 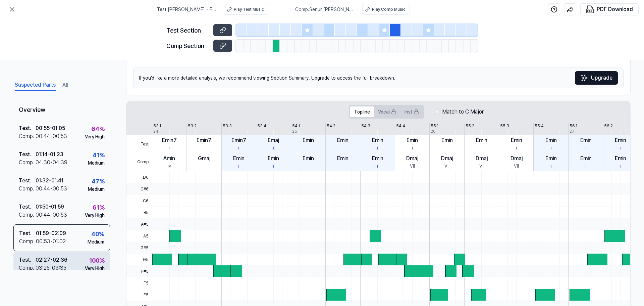 I want to click on div: 53.2, so click(x=192, y=126).